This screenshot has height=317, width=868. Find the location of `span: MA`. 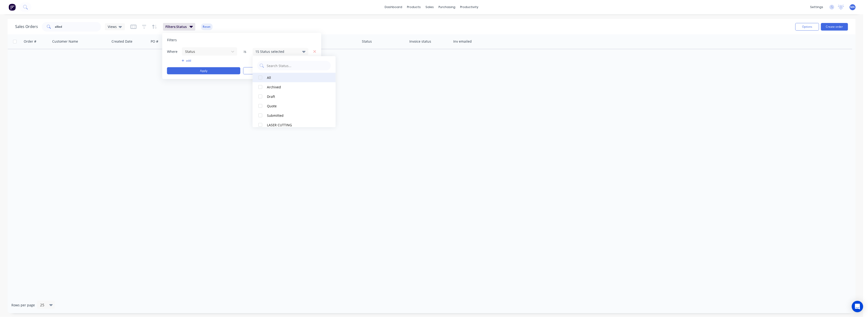

span: MA is located at coordinates (853, 7).